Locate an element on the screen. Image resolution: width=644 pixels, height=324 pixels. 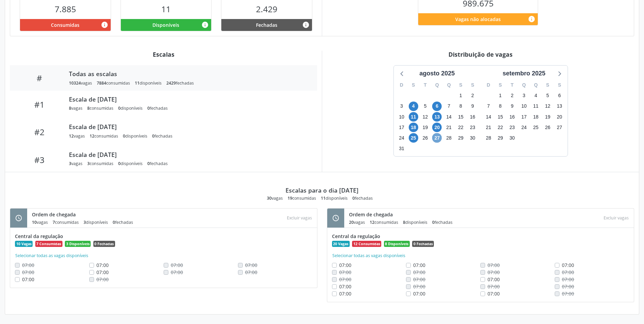
span: quarta-feira, 3 de setembro de 2025 is located at coordinates (524, 96).